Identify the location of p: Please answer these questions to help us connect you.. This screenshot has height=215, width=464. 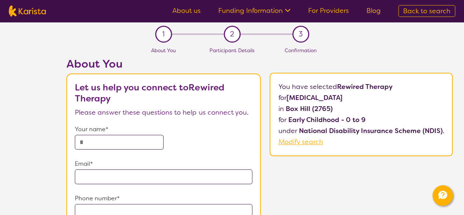
(164, 112).